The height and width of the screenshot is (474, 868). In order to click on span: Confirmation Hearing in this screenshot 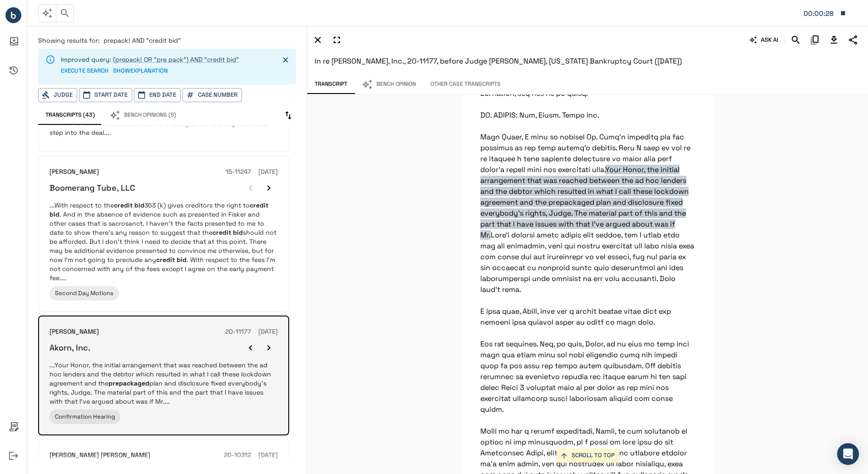, I will do `click(85, 416)`.